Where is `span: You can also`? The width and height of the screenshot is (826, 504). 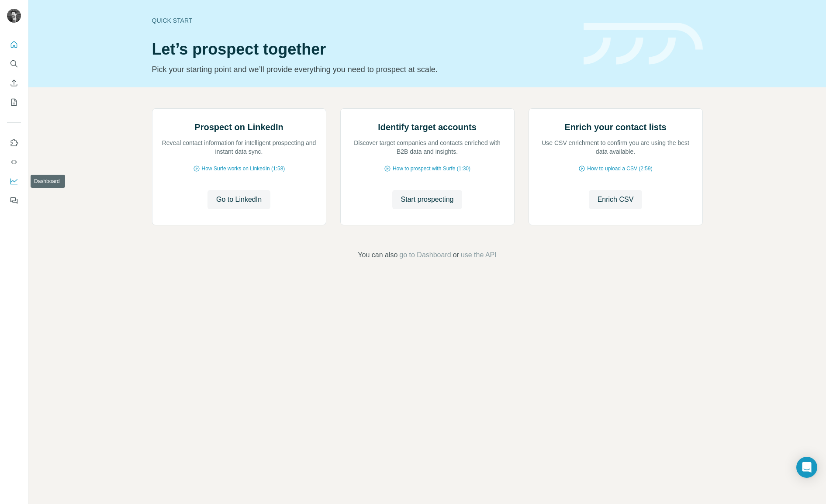
span: You can also is located at coordinates (377, 255).